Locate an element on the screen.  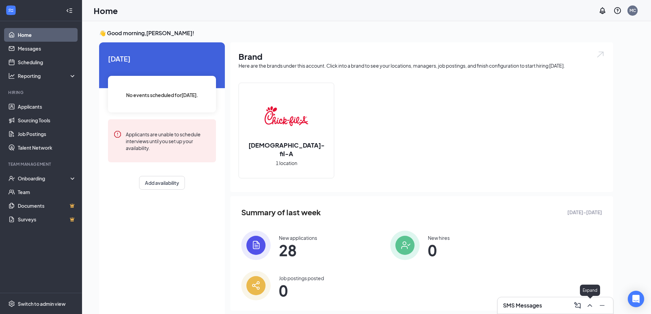
svg: QuestionInfo is located at coordinates (617, 11).